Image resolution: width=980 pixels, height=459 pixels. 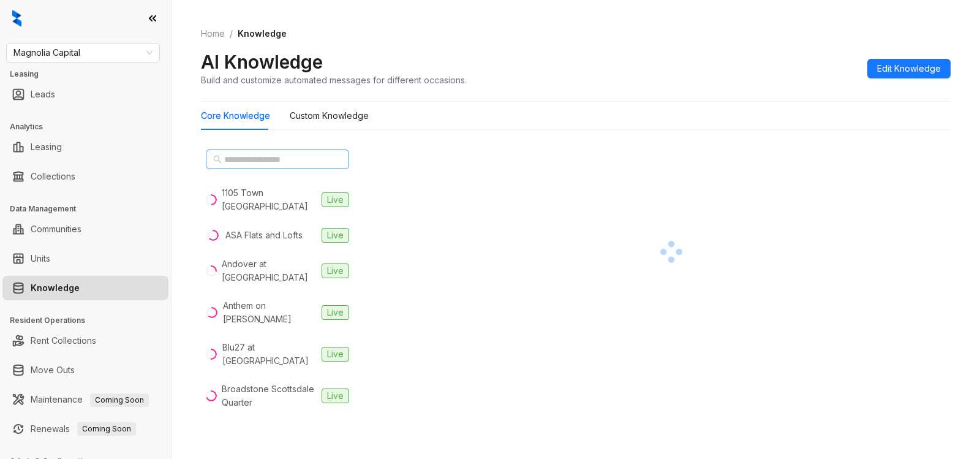 What do you see at coordinates (43, 94) in the screenshot?
I see `a: Leads` at bounding box center [43, 94].